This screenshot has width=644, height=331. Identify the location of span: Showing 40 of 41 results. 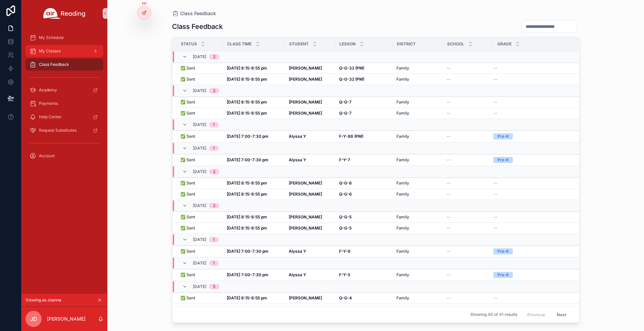
(493, 314).